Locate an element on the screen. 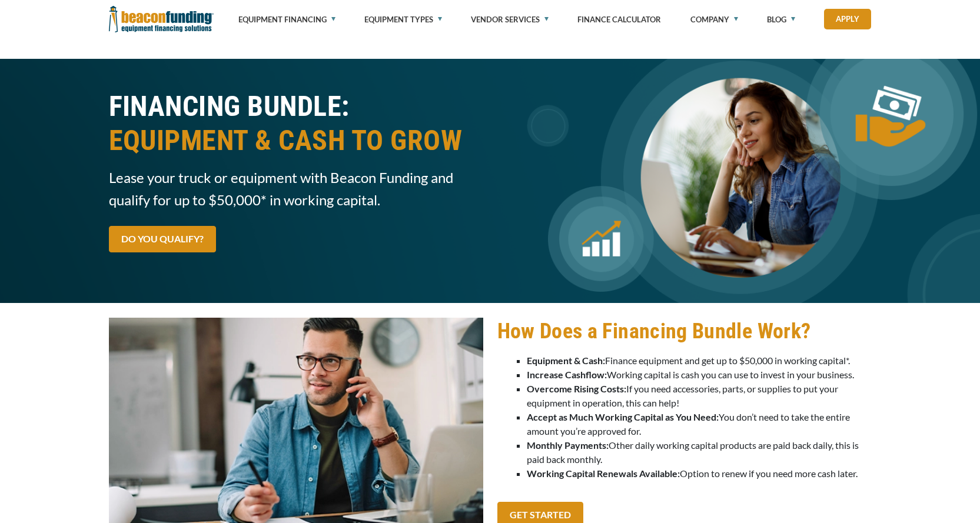  a: Apply is located at coordinates (847, 19).